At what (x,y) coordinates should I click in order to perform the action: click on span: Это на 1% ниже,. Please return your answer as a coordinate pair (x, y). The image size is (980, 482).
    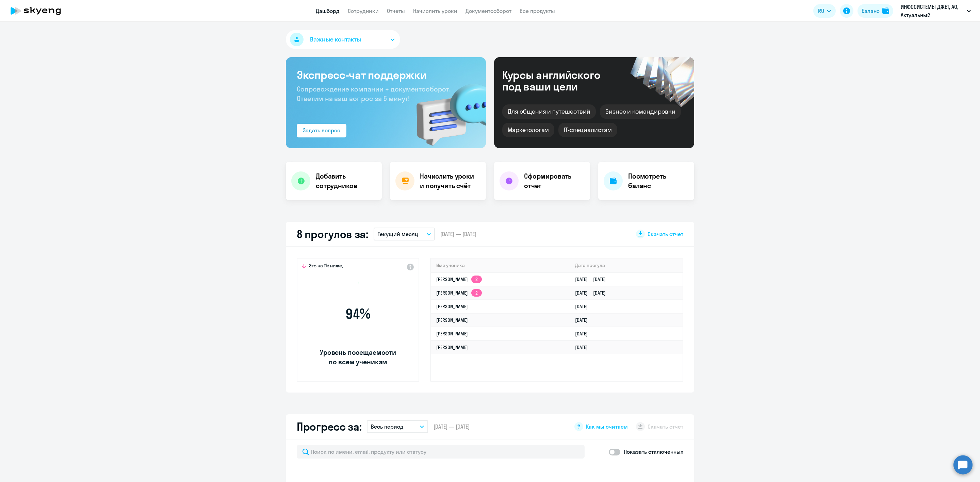
    Looking at the image, I should click on (326, 267).